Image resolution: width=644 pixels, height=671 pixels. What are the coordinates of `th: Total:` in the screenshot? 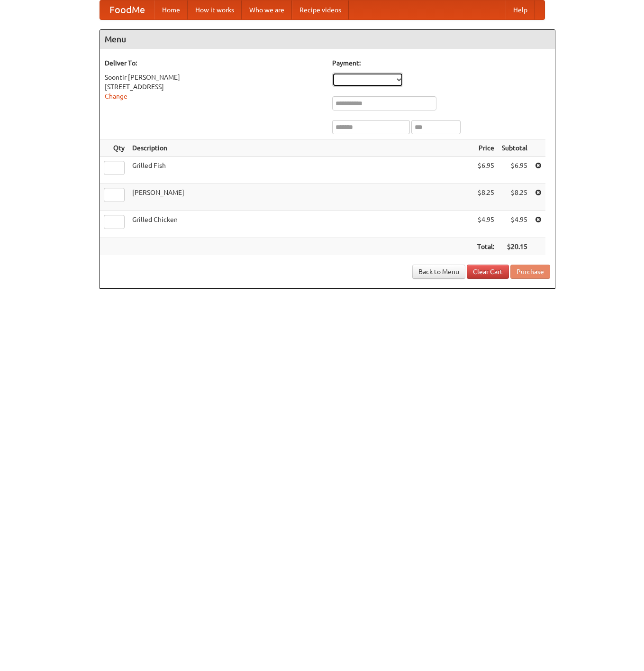 It's located at (485, 246).